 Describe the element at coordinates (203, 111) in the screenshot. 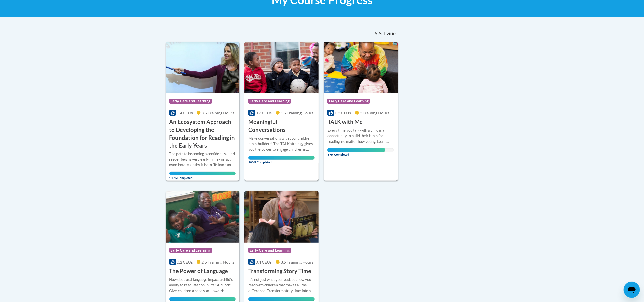

I see `a: Course LogoEarly Care and Learning0.4 CEUs3.5 Training Hours An Ecosystem Approach to Developing ...` at that location.